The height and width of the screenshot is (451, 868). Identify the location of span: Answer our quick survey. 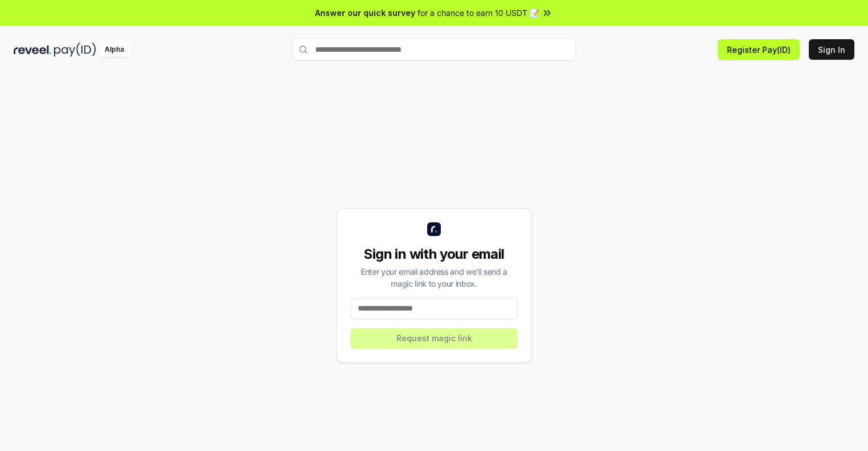
(365, 12).